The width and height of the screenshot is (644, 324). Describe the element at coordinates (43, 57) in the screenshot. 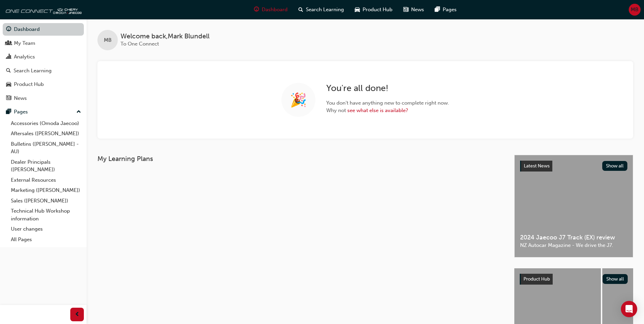

I see `a: Analytics` at that location.